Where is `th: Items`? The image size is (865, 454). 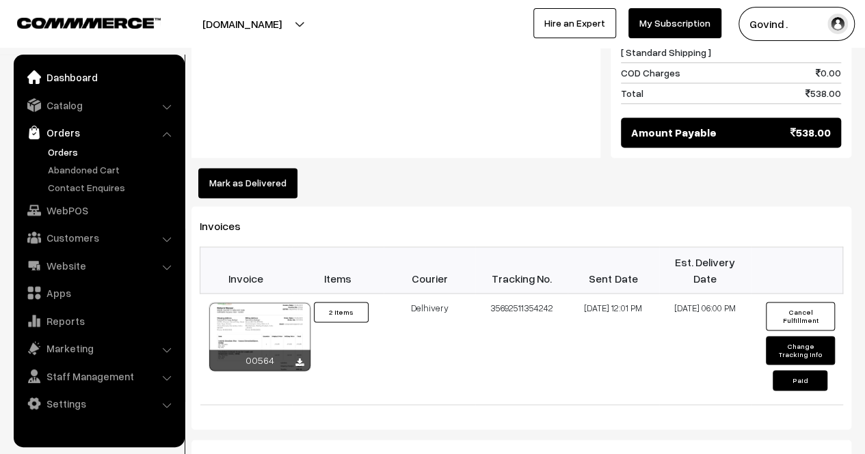 th: Items is located at coordinates (338, 271).